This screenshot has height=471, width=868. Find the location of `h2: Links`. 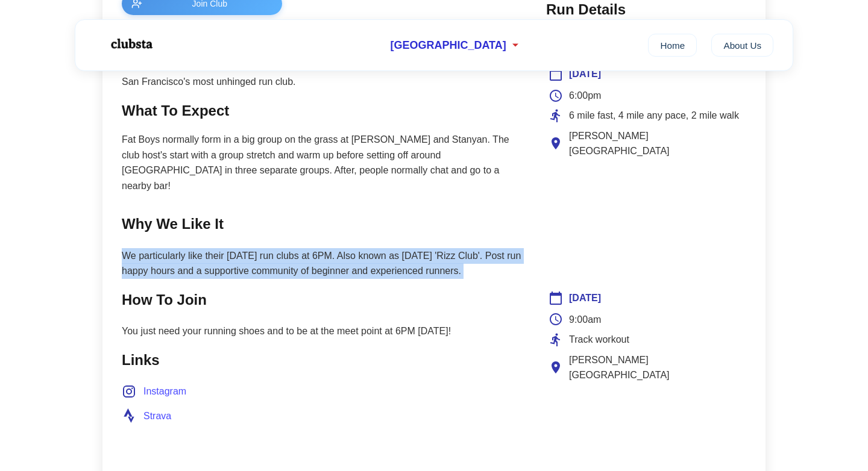

h2: Links is located at coordinates (322, 361).